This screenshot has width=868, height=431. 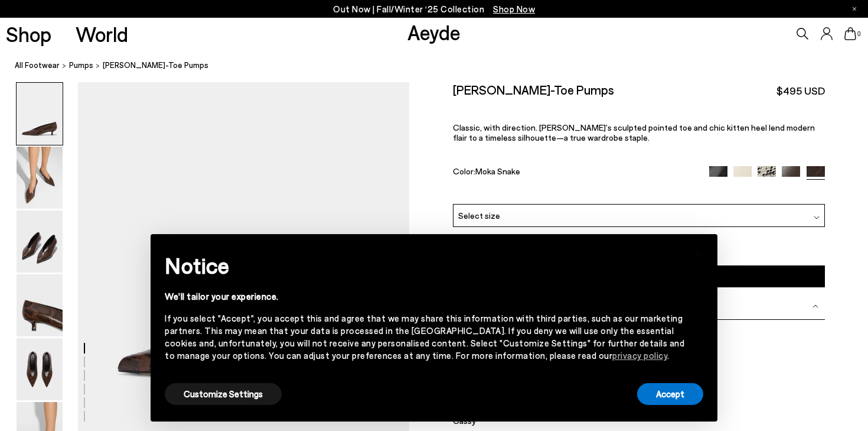 I want to click on span: Select size, so click(x=479, y=215).